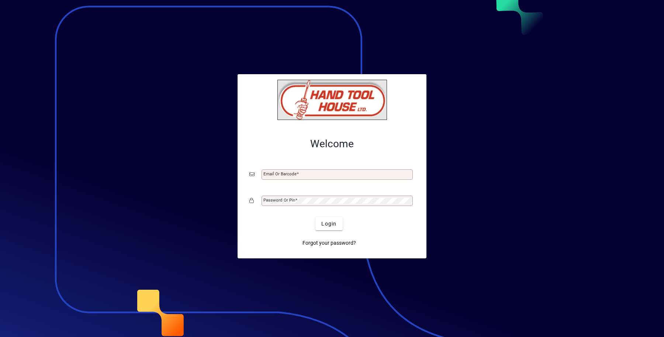 The image size is (664, 337). Describe the element at coordinates (329, 243) in the screenshot. I see `a: Forgot your password?` at that location.